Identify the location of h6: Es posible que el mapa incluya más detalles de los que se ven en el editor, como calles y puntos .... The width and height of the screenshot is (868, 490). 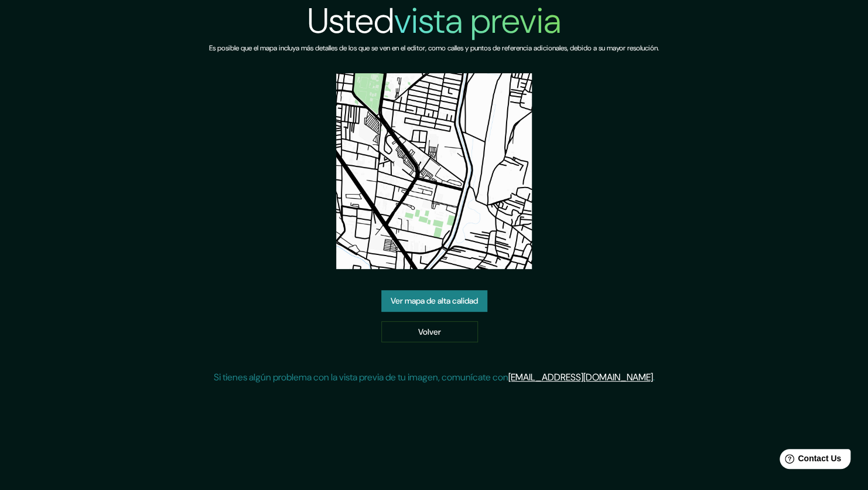
(434, 48).